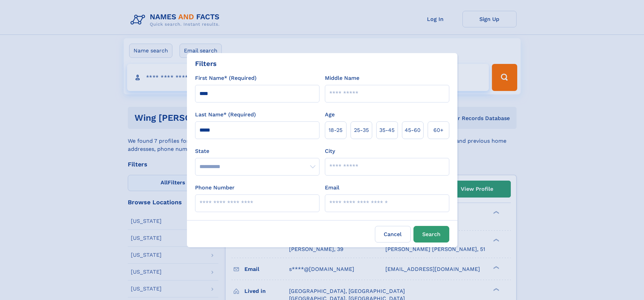  What do you see at coordinates (362, 130) in the screenshot?
I see `span: 25‑35` at bounding box center [362, 130].